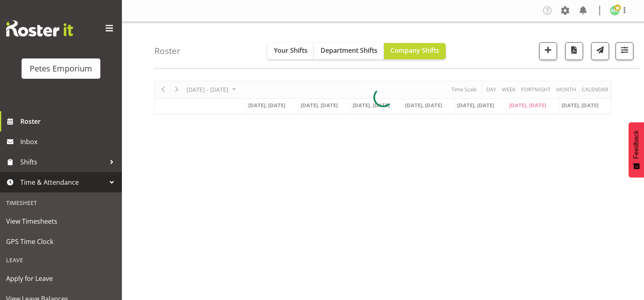 This screenshot has height=300, width=644. I want to click on span: View Timesheets, so click(61, 221).